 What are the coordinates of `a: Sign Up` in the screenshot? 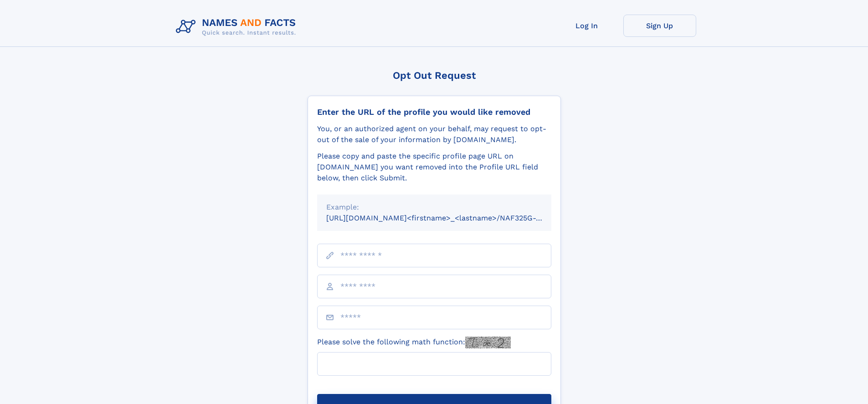 It's located at (660, 26).